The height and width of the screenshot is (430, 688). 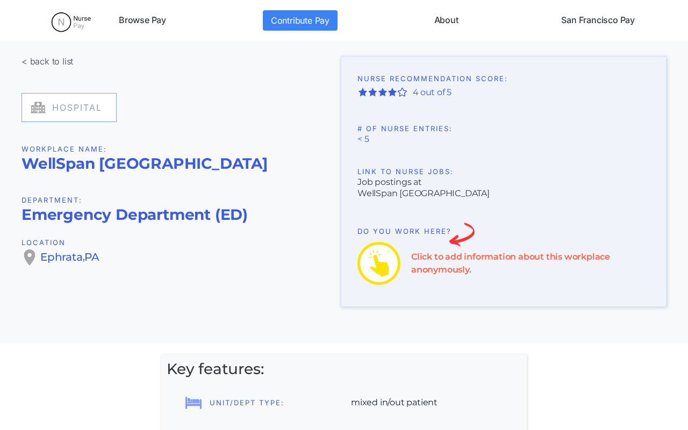 What do you see at coordinates (435, 92) in the screenshot?
I see `div: out of 5` at bounding box center [435, 92].